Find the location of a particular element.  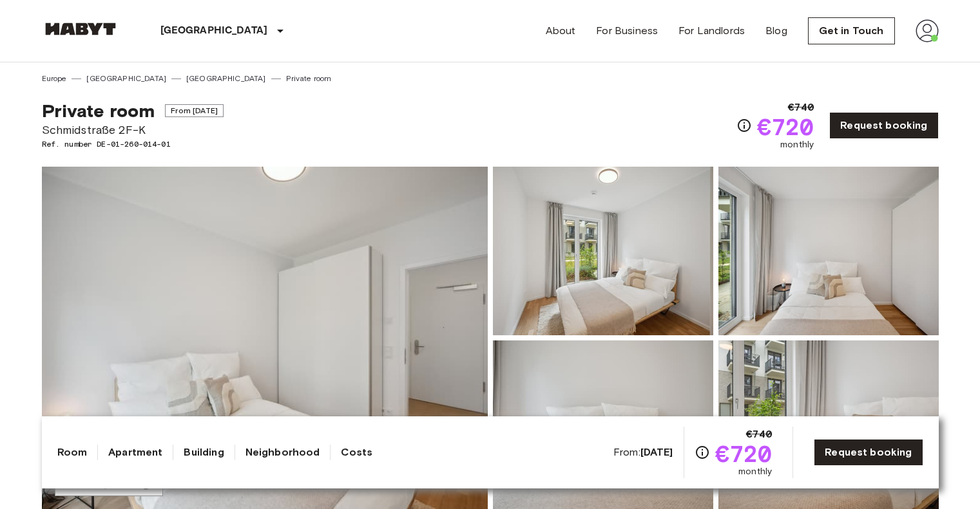

a: About is located at coordinates (561, 31).